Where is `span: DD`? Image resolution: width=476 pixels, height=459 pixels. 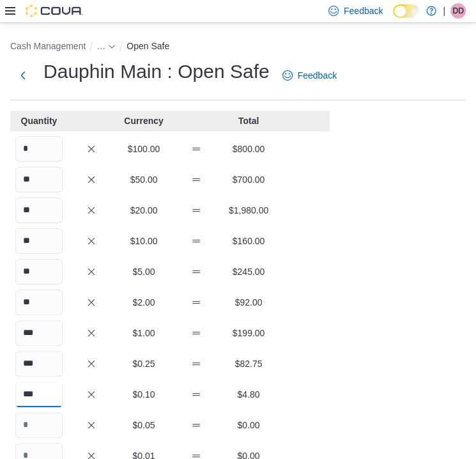 span: DD is located at coordinates (458, 11).